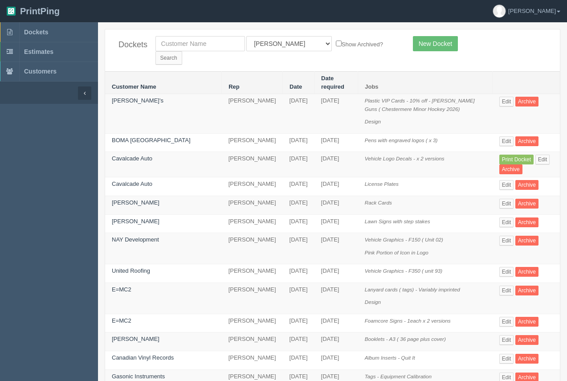 This screenshot has width=567, height=381. Describe the element at coordinates (339, 43) in the screenshot. I see `input: Show Archived?` at that location.